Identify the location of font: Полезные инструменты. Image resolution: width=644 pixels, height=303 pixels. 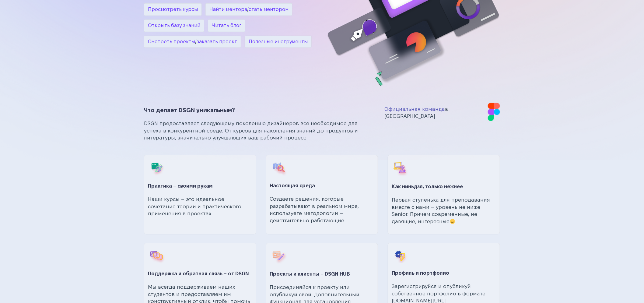
(278, 42).